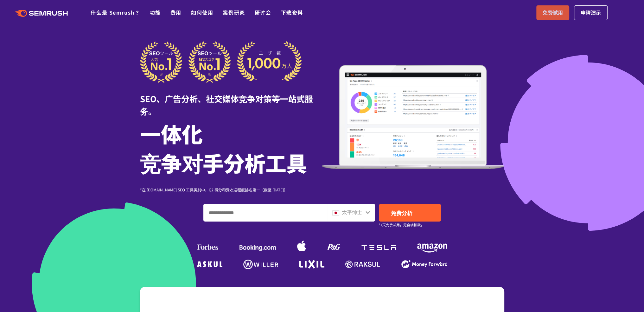 The image size is (644, 312). Describe the element at coordinates (553, 12) in the screenshot. I see `font: 免费试用` at that location.